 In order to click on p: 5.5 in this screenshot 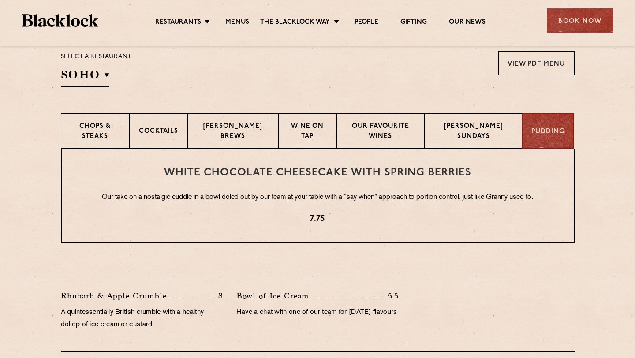, I will do `click(391, 296)`.